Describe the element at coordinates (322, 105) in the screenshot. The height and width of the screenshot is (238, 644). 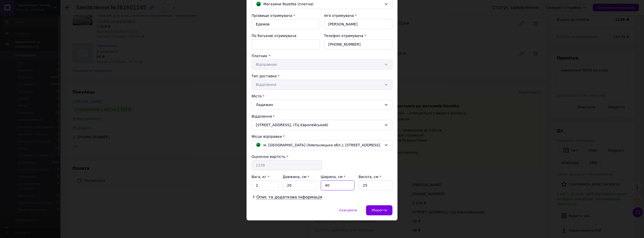
I see `div: Ладижин` at that location.